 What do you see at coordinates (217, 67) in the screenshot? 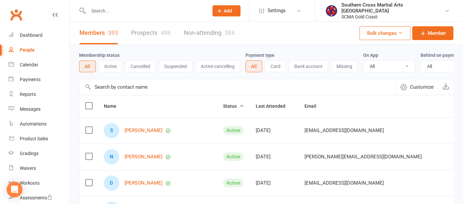
I see `button: Active cancelling` at bounding box center [217, 67].